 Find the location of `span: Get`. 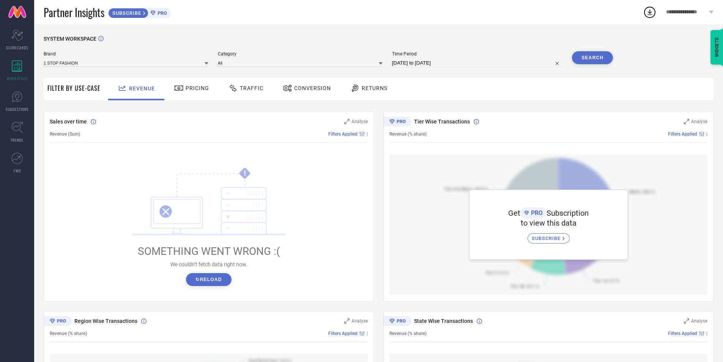

span: Get is located at coordinates (515, 213).